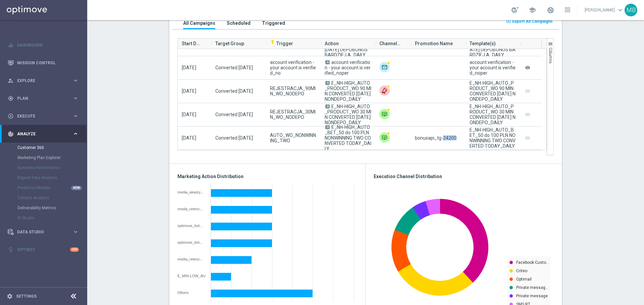 The width and height of the screenshot is (644, 305). What do you see at coordinates (273, 43) in the screenshot?
I see `i: flash_on` at bounding box center [273, 43].